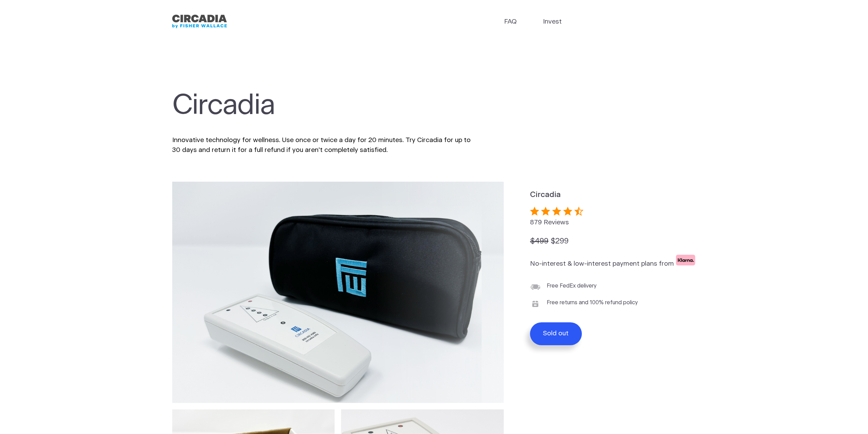 This screenshot has height=434, width=868. Describe the element at coordinates (556, 333) in the screenshot. I see `span: Sold out` at that location.